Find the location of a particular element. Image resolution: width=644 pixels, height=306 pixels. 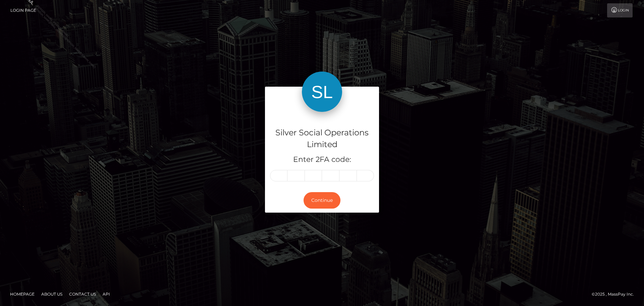

a: Login is located at coordinates (620, 10).